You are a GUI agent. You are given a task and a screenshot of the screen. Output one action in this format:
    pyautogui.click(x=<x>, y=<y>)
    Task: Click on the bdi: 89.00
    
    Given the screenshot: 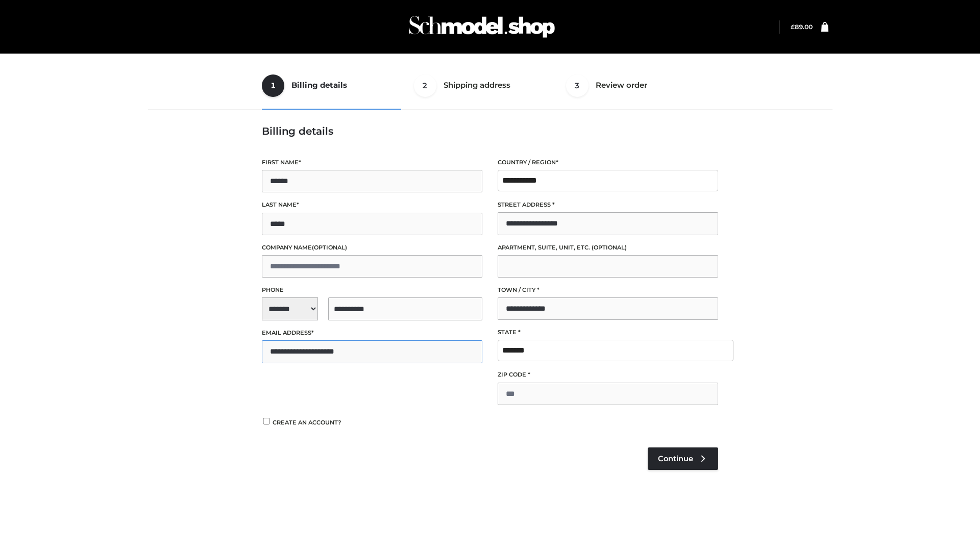 What is the action you would take?
    pyautogui.click(x=801, y=26)
    